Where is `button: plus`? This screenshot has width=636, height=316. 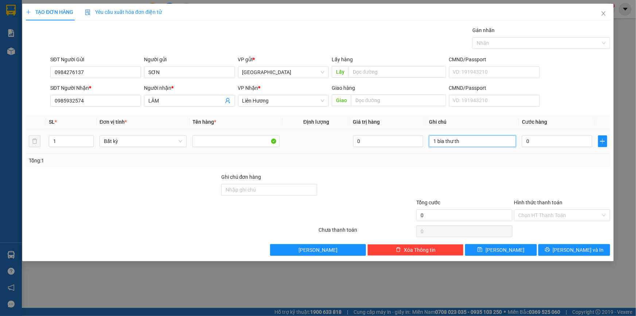 button: plus is located at coordinates (602, 141).